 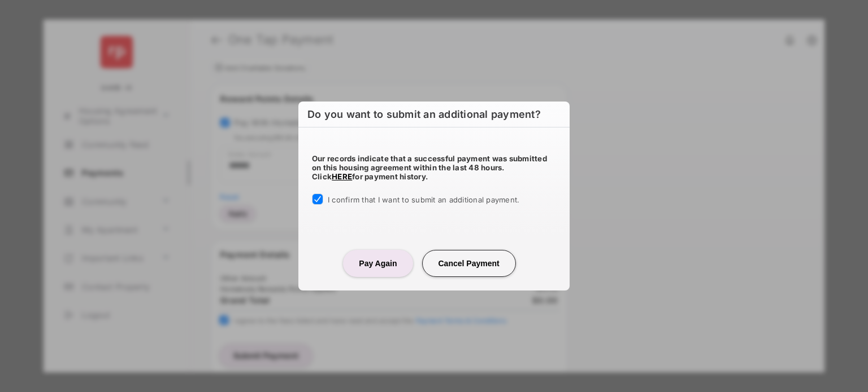 I want to click on h5: Our records indicate that a successful payment was submitted on this housing agreement within the..., so click(x=434, y=168).